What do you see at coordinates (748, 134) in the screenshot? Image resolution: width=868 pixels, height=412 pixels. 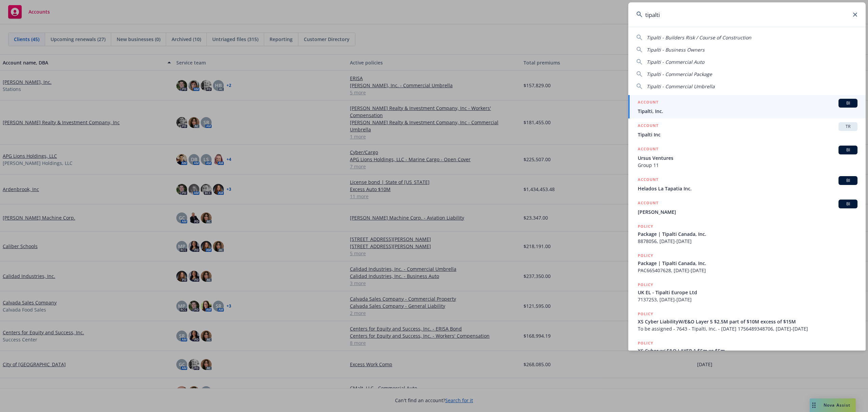 I see `span: Tipalti Inc` at bounding box center [748, 134].